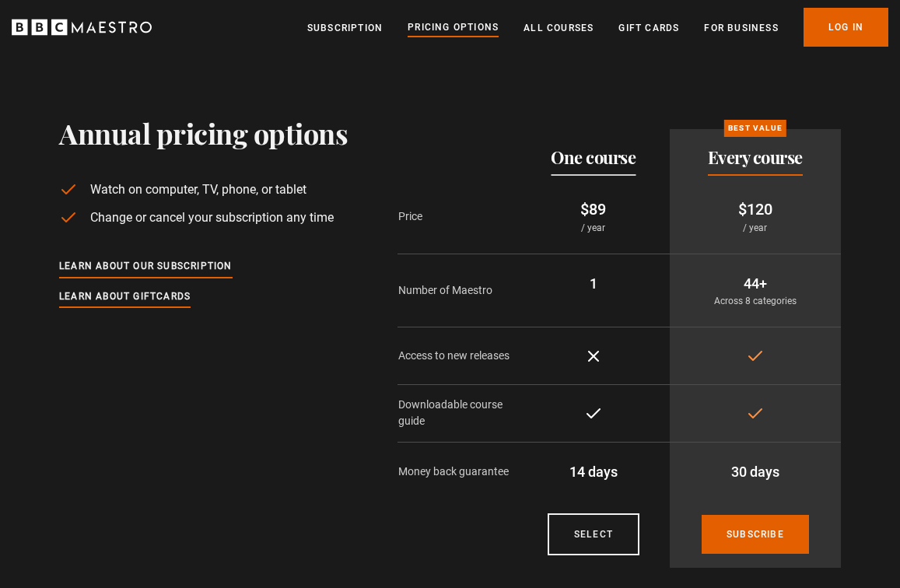  Describe the element at coordinates (741, 28) in the screenshot. I see `a: For business` at that location.